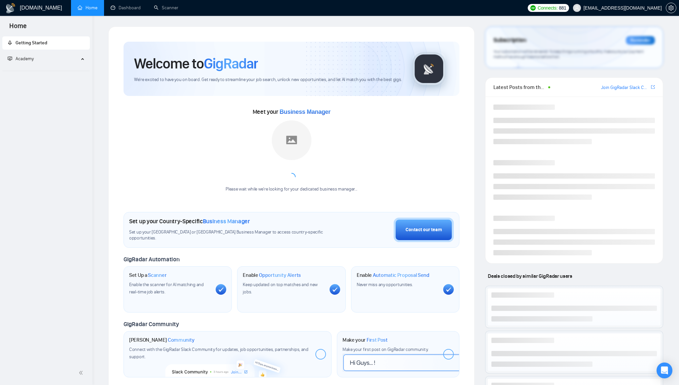 The width and height of the screenshot is (679, 385). I want to click on li: Getting Started, so click(46, 43).